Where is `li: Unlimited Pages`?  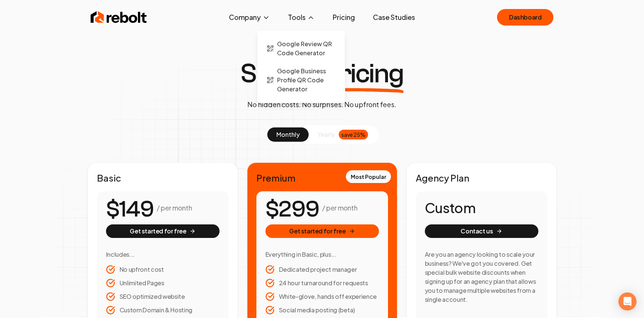 li: Unlimited Pages is located at coordinates (162, 283).